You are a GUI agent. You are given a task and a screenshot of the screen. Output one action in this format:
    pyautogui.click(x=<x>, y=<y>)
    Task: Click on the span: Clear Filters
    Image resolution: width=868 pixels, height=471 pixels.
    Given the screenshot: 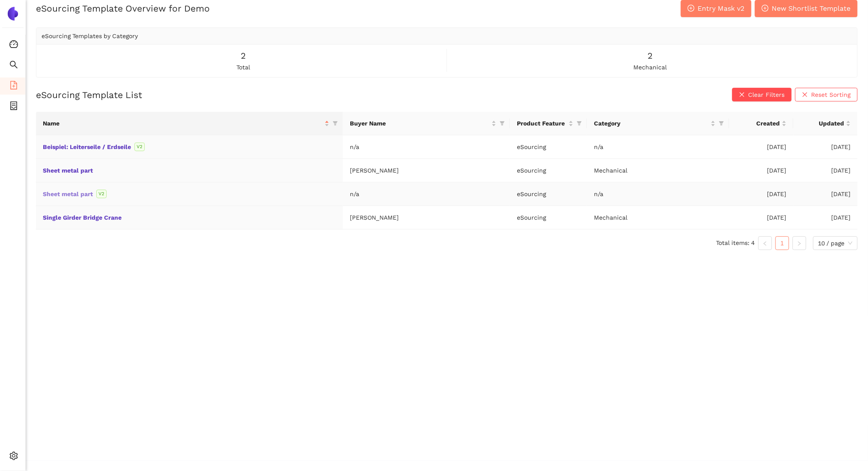 What is the action you would take?
    pyautogui.click(x=767, y=95)
    